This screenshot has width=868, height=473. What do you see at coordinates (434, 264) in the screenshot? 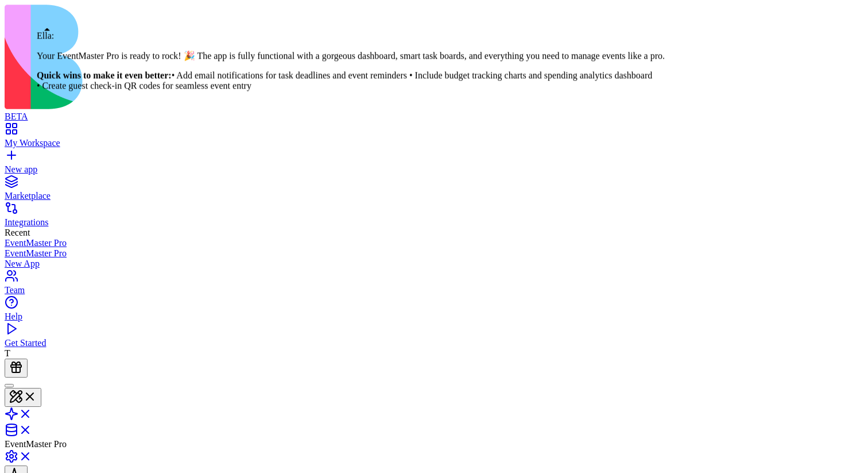
I see `div: New App` at bounding box center [434, 264].